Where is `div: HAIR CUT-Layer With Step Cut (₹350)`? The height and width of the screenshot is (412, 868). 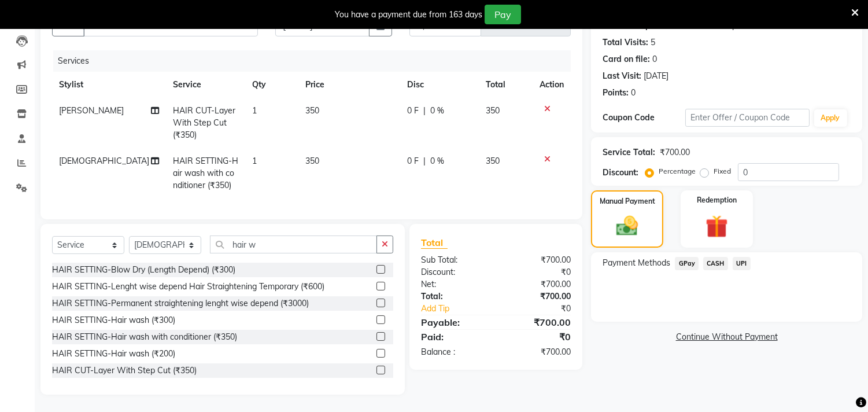
div: HAIR CUT-Layer With Step Cut (₹350) is located at coordinates (124, 370).